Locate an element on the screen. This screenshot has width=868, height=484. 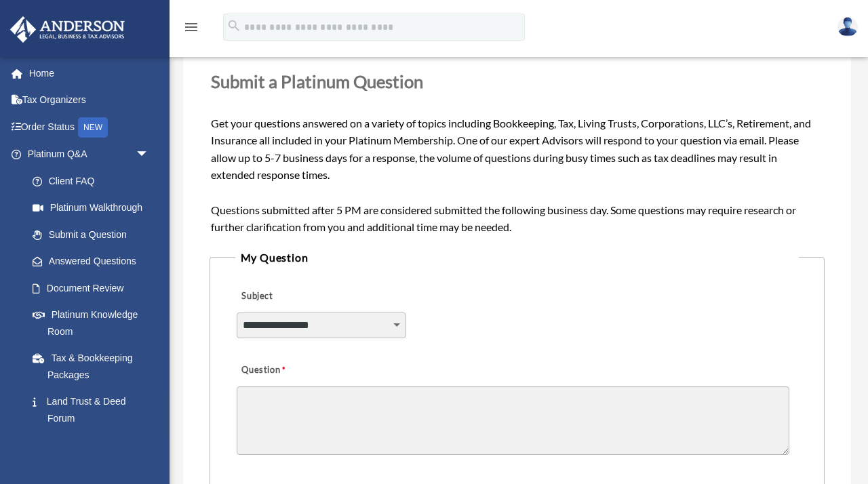
div: NEW is located at coordinates (93, 127).